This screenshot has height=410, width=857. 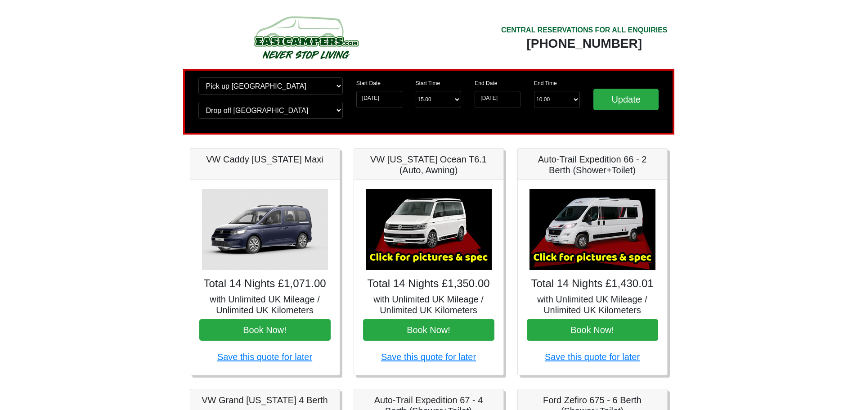 What do you see at coordinates (368, 83) in the screenshot?
I see `label: Start Date` at bounding box center [368, 83].